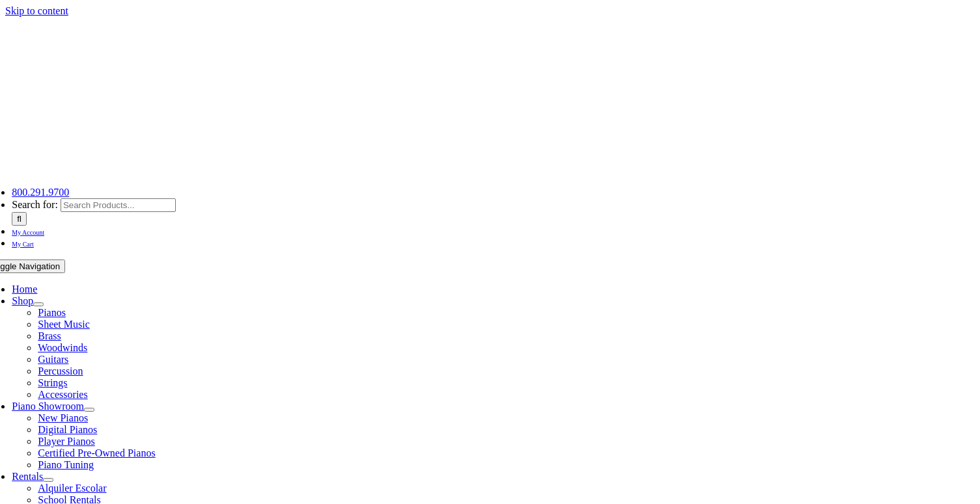  I want to click on span: Pianos, so click(52, 312).